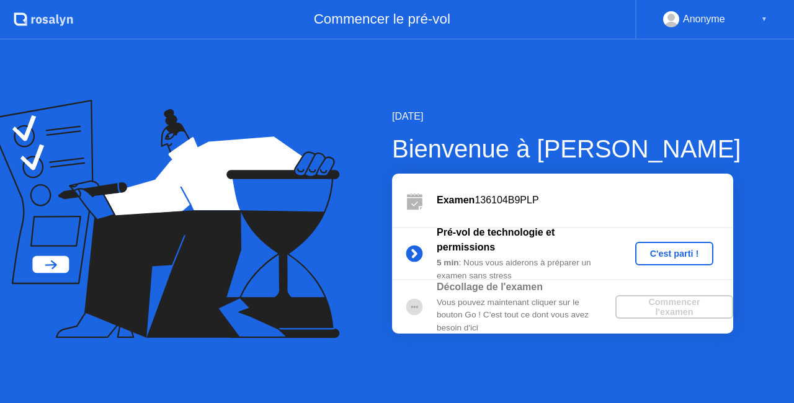  What do you see at coordinates (490, 287) in the screenshot?
I see `b: Décollage de l'examen` at bounding box center [490, 287].